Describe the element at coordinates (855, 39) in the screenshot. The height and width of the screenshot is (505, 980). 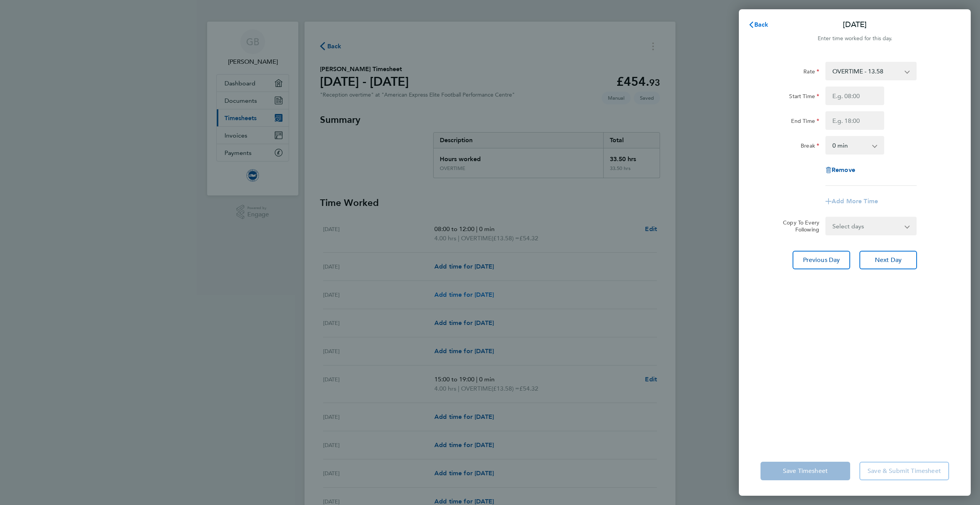
I see `div: Enter time worked for this day.` at that location.